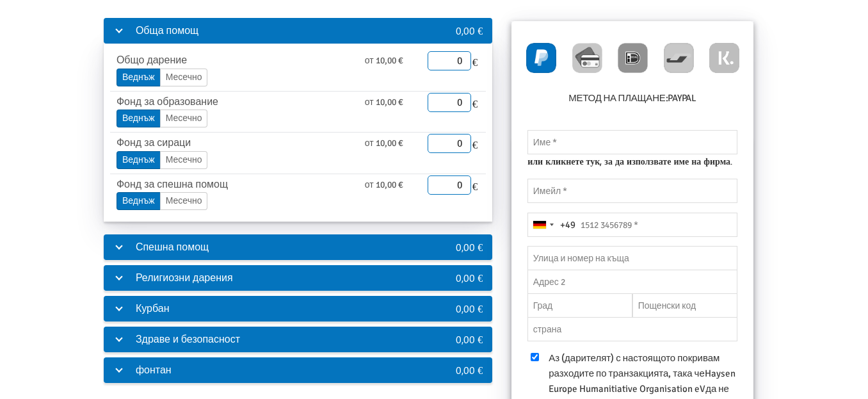  What do you see at coordinates (724, 58) in the screenshot?
I see `img: S_PT_klarna` at bounding box center [724, 58].